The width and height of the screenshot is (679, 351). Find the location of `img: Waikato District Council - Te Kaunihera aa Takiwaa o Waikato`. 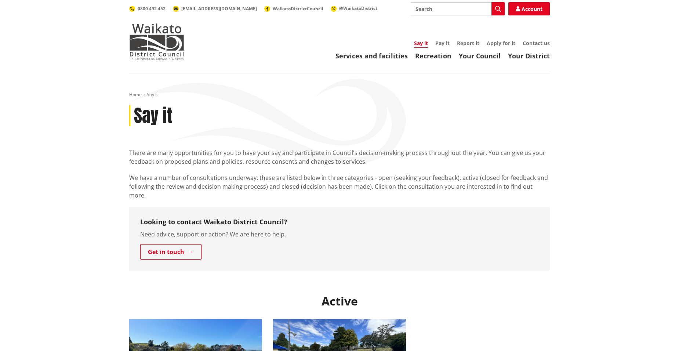

img: Waikato District Council - Te Kaunihera aa Takiwaa o Waikato is located at coordinates (157, 42).